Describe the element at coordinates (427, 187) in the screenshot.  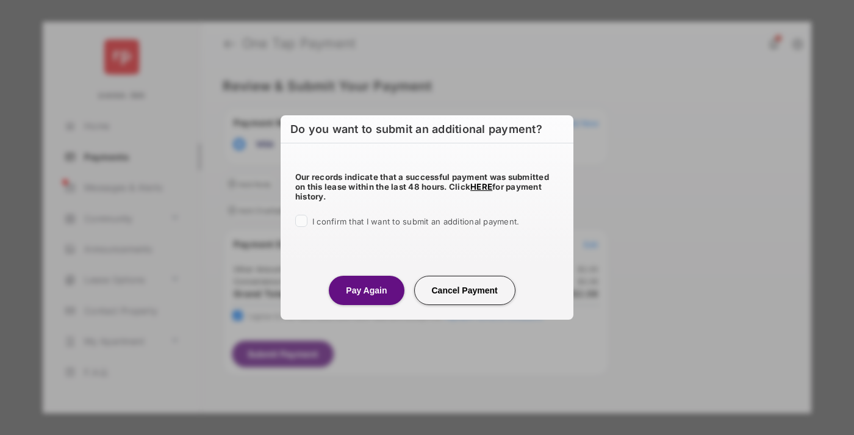
I see `h5: Our records indicate that a successful payment was submitted on this lease within the last 48 hou...` at that location.